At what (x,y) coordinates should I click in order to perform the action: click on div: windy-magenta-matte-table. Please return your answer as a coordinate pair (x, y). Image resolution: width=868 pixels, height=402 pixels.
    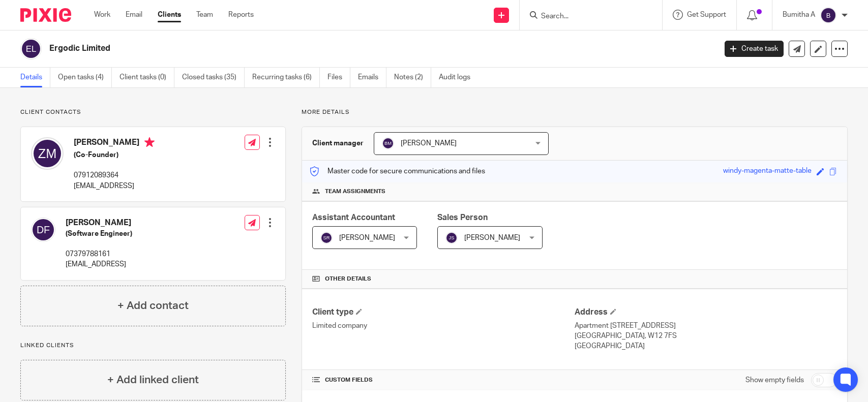
    Looking at the image, I should click on (767, 171).